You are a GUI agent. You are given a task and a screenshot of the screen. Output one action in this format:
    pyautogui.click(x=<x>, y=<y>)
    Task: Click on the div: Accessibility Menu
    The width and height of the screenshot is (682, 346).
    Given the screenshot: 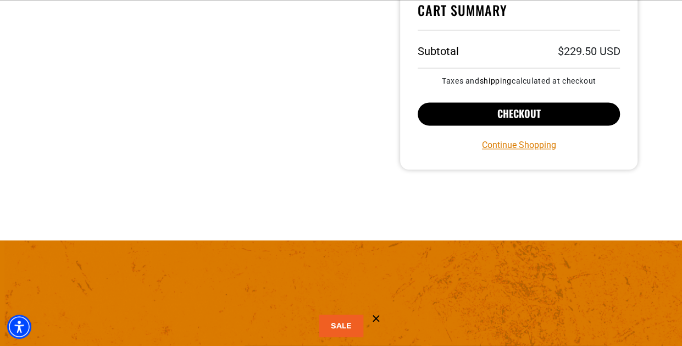 What is the action you would take?
    pyautogui.click(x=19, y=326)
    